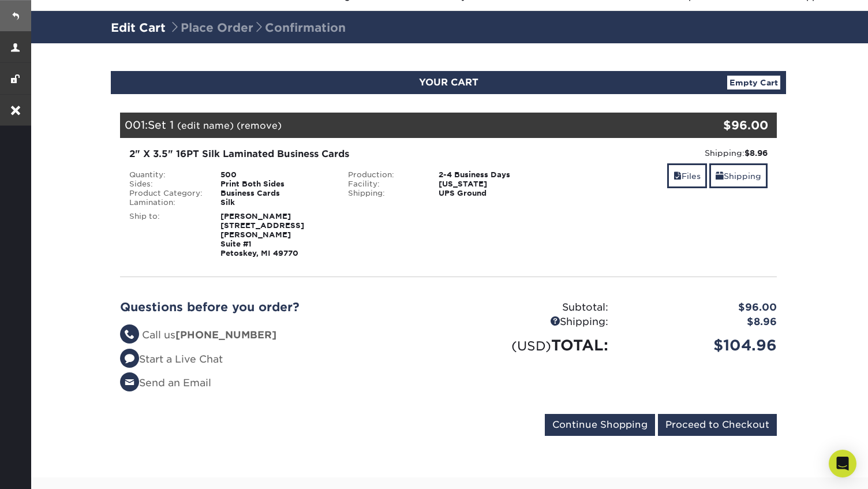  I want to click on div: Ship to:, so click(166, 235).